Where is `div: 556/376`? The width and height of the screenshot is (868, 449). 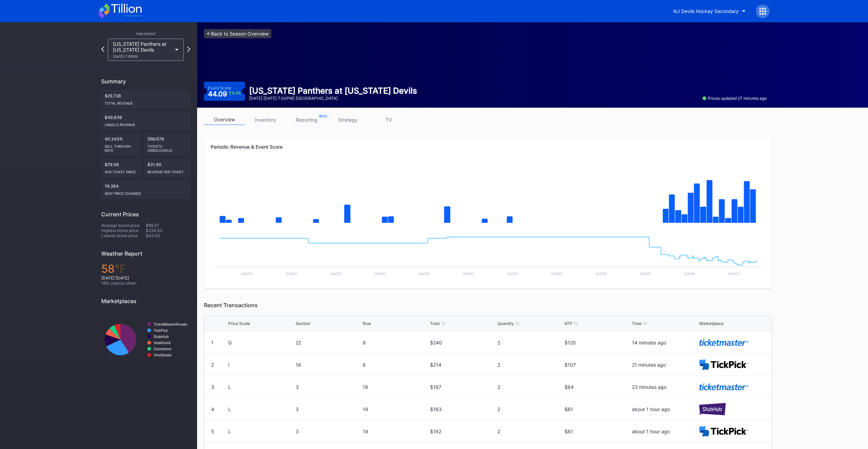
div: 556/376 is located at coordinates (167, 145).